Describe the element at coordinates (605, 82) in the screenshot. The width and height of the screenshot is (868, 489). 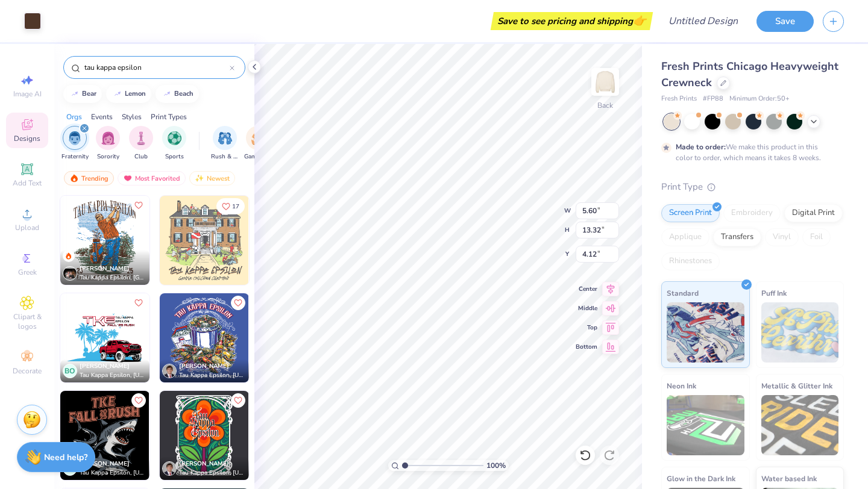
I see `img: Back` at that location.